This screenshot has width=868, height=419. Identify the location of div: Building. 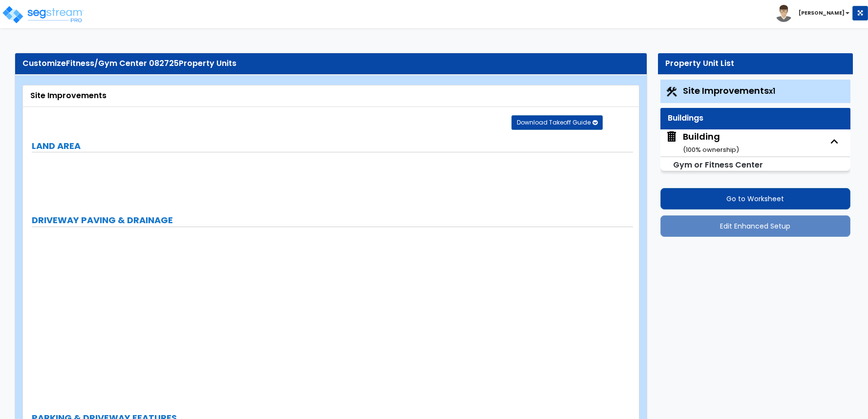
(710, 142).